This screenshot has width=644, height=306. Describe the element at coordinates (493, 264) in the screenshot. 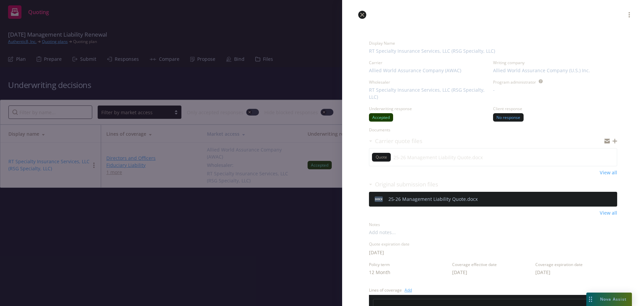

I see `span: Coverage effective date` at that location.